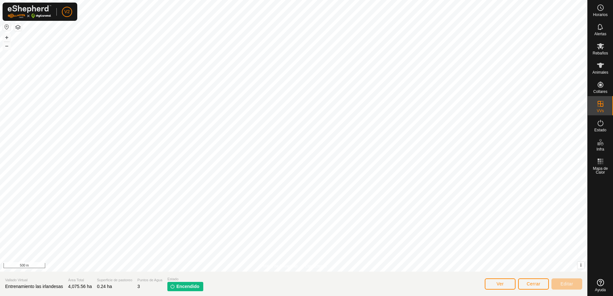 This screenshot has height=296, width=613. I want to click on span: Collares, so click(600, 92).